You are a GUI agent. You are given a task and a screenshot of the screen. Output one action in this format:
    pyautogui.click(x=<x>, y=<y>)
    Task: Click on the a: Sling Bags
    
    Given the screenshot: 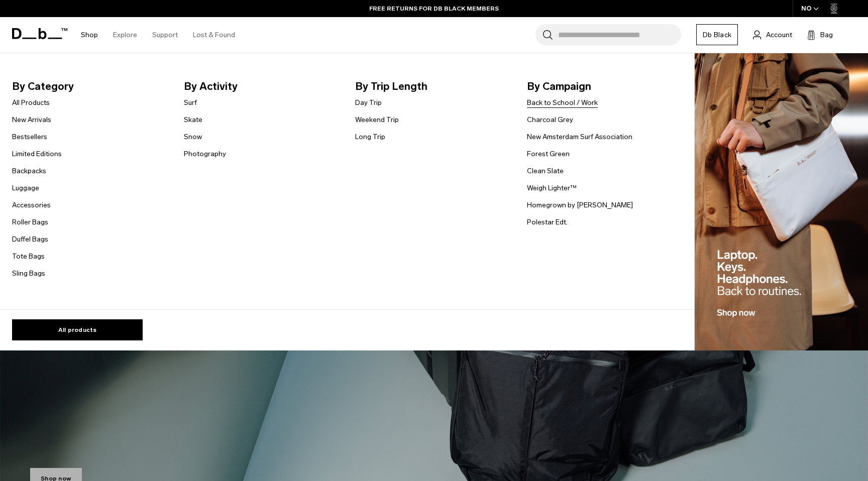 What is the action you would take?
    pyautogui.click(x=29, y=273)
    